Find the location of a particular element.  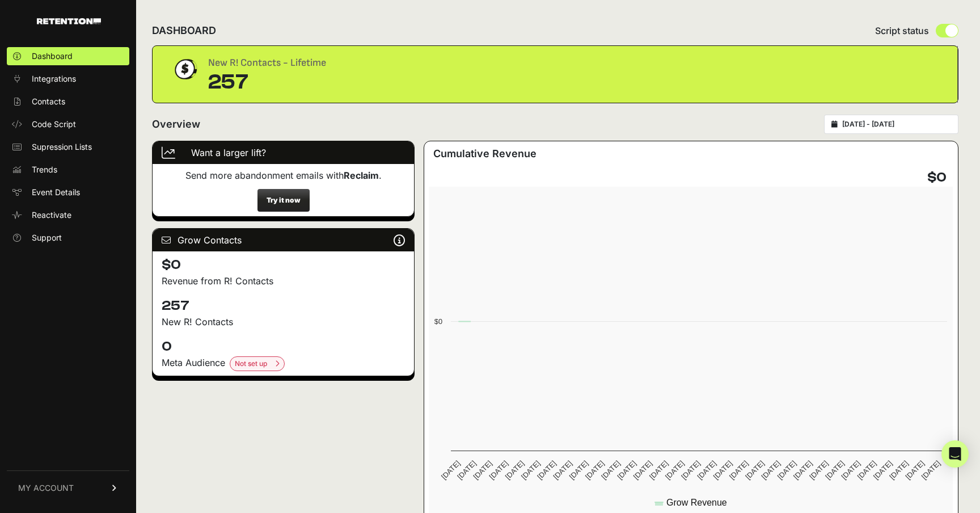

h2: DASHBOARD is located at coordinates (184, 31).